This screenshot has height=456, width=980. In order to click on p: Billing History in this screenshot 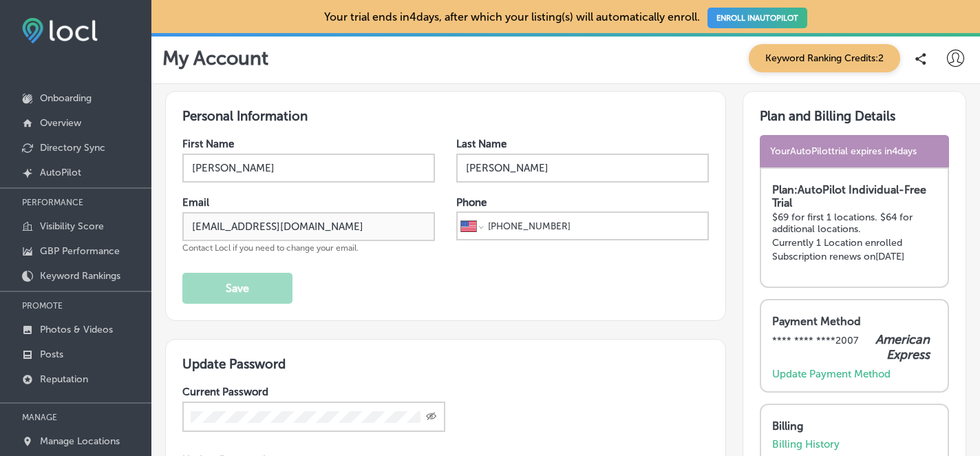, I will do `click(805, 444)`.